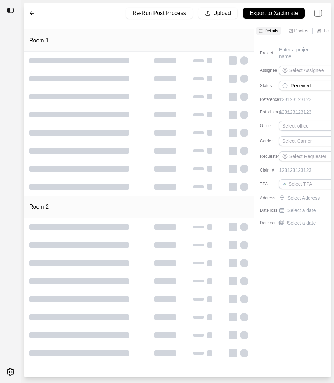 This screenshot has width=334, height=383. Describe the element at coordinates (222, 13) in the screenshot. I see `p: Upload` at that location.